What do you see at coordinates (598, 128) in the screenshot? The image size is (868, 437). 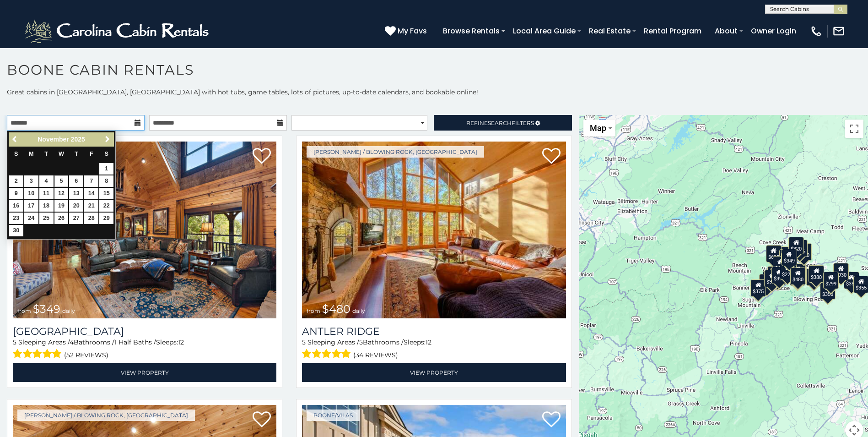 I see `span: Map` at bounding box center [598, 128].